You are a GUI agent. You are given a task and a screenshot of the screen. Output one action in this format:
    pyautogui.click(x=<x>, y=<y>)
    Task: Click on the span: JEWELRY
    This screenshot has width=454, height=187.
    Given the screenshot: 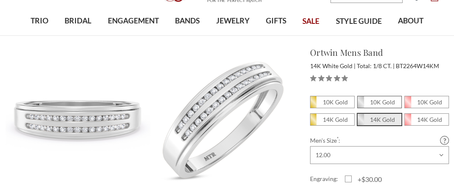 What is the action you would take?
    pyautogui.click(x=233, y=21)
    